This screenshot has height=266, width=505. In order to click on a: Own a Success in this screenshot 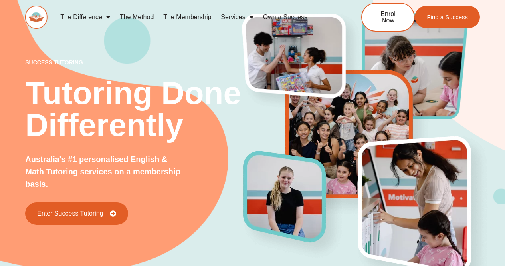, I will do `click(285, 17)`.